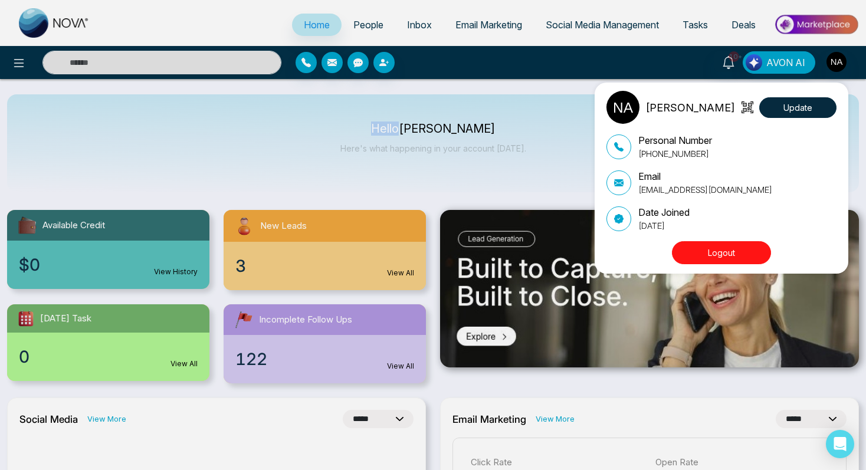  What do you see at coordinates (840, 444) in the screenshot?
I see `div: Open Intercom Messenger` at bounding box center [840, 444].